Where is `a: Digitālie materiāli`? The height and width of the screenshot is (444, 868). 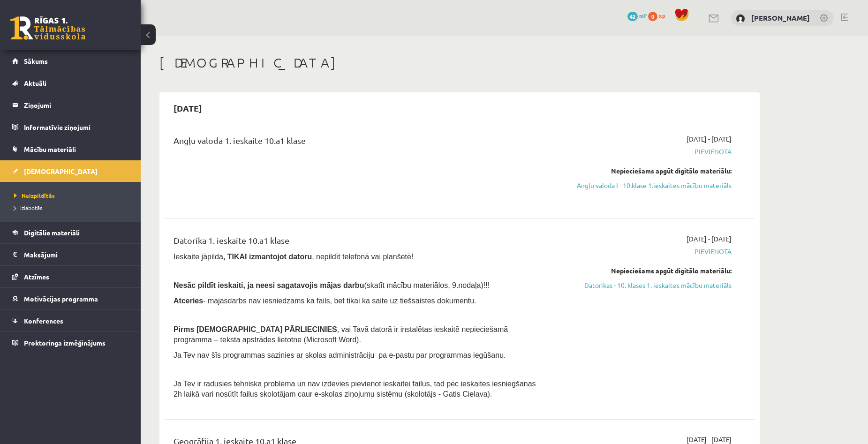 a: Digitālie materiāli is located at coordinates (70, 232).